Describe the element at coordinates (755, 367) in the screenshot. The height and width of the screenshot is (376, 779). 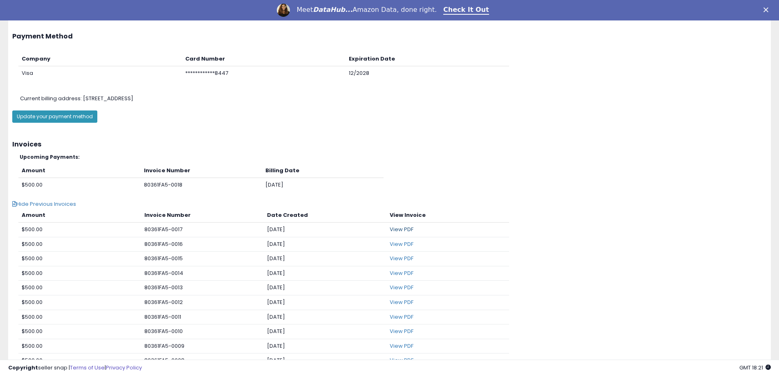
I see `span: 2025-09-9 18:21 GMT` at that location.